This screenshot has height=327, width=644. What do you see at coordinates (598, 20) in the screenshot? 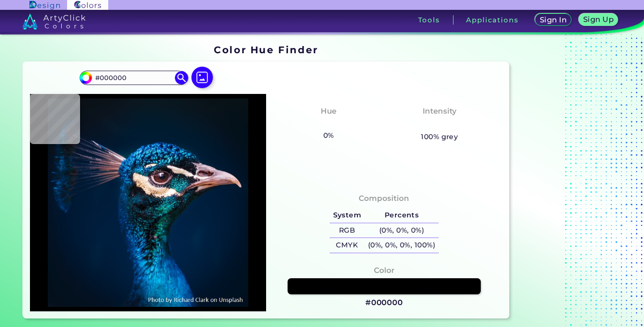
I see `a: Sign Up` at bounding box center [598, 20].